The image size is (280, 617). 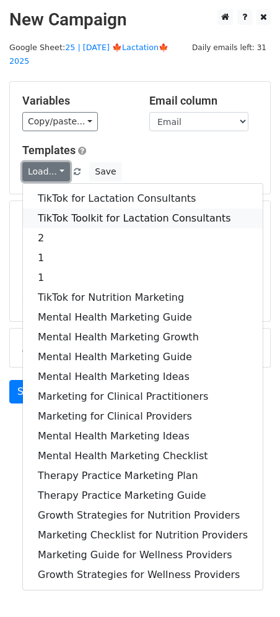 I want to click on a: TikTok for Nutrition Marketing, so click(x=142, y=298).